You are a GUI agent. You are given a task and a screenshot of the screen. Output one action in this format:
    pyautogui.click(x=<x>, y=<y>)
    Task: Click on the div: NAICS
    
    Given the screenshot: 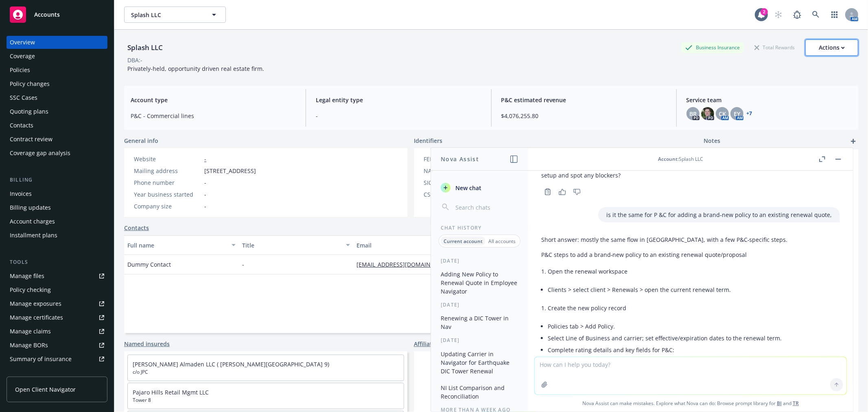 What is the action you would take?
    pyautogui.click(x=457, y=170)
    